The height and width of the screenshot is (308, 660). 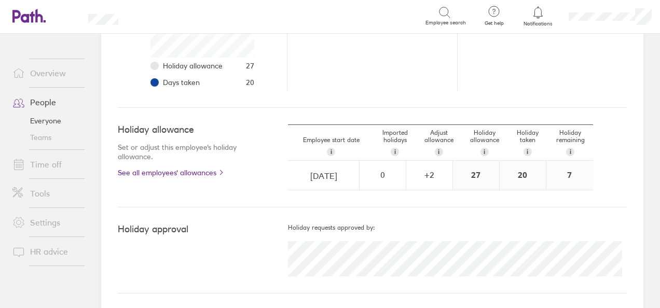 What do you see at coordinates (476, 175) in the screenshot?
I see `div: 27` at bounding box center [476, 175].